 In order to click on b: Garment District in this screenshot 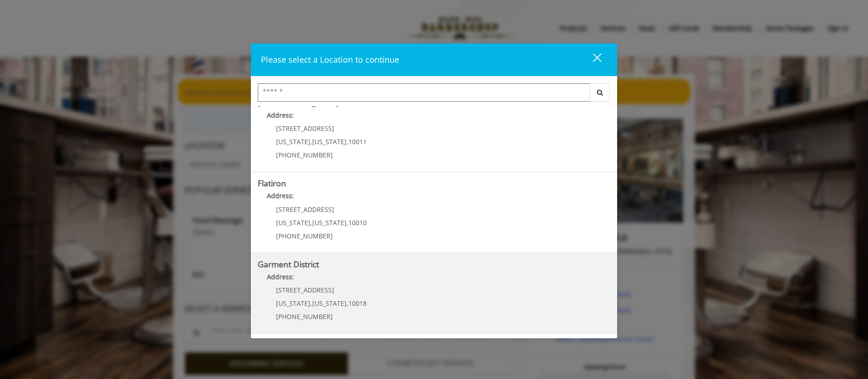, I will do `click(289, 264)`.